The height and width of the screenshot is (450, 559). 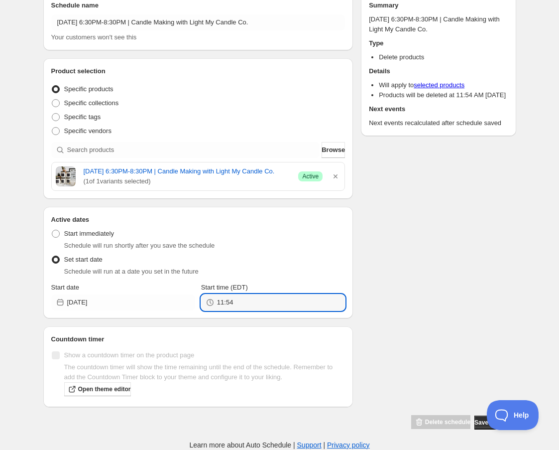 What do you see at coordinates (65, 287) in the screenshot?
I see `span: Start date` at bounding box center [65, 287].